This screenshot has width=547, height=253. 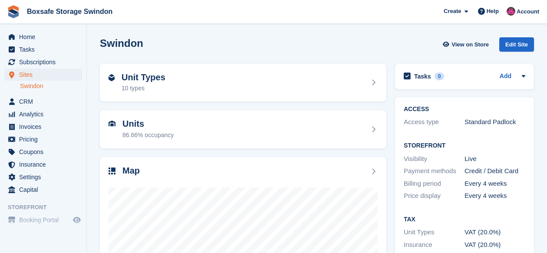 I want to click on a: Edit Site, so click(x=516, y=46).